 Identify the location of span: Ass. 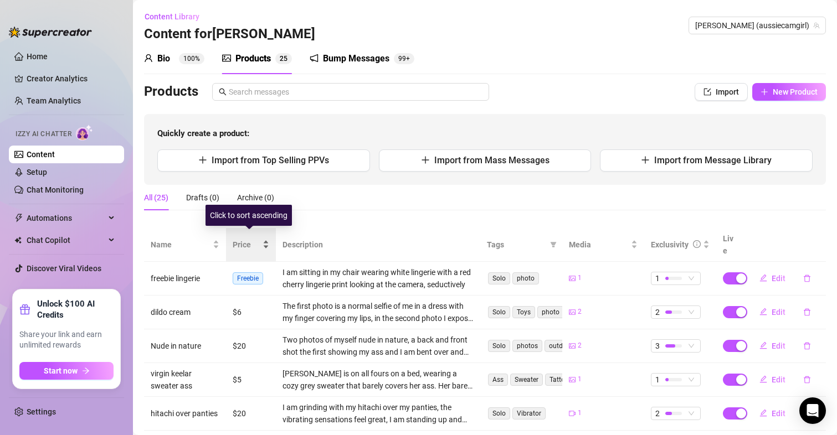
(498, 380).